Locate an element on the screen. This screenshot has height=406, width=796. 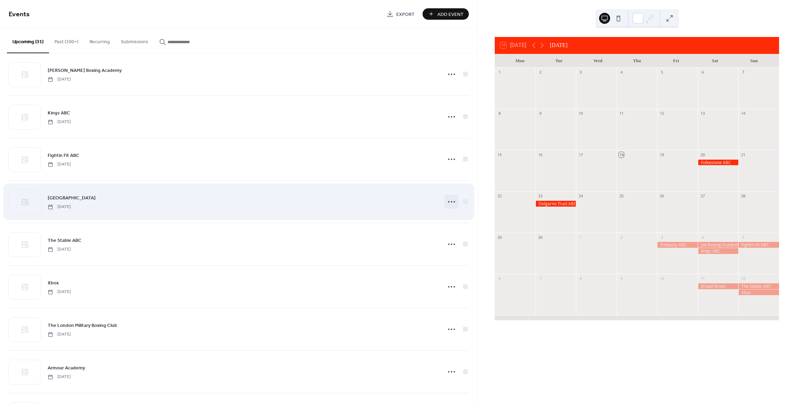
span: Add Event is located at coordinates (450, 14).